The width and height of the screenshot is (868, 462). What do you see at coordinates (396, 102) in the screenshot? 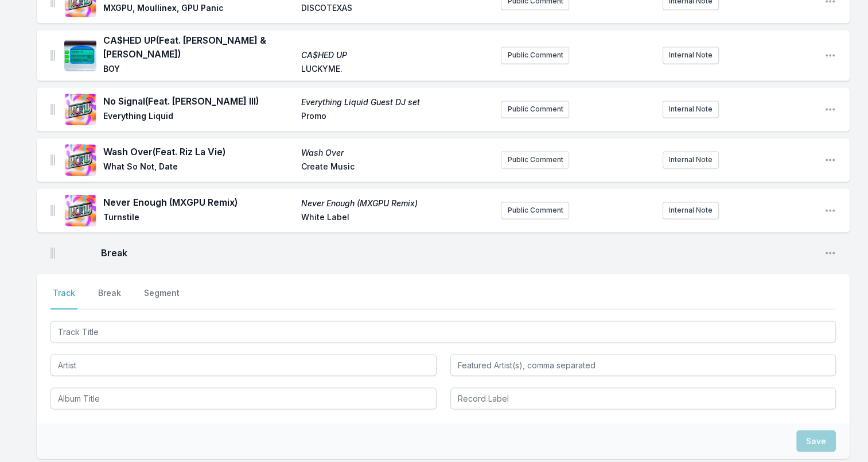
I see `span: Everything Liquid Guest DJ set` at bounding box center [396, 102].